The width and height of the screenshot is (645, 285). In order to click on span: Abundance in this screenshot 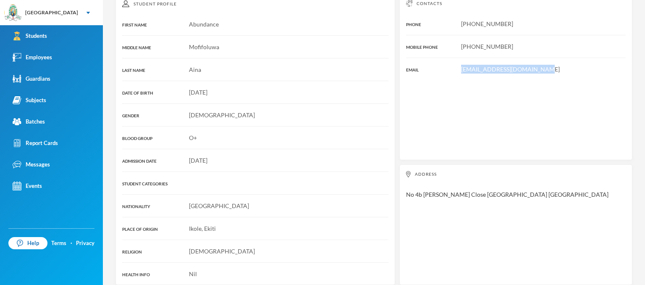, I will do `click(204, 24)`.